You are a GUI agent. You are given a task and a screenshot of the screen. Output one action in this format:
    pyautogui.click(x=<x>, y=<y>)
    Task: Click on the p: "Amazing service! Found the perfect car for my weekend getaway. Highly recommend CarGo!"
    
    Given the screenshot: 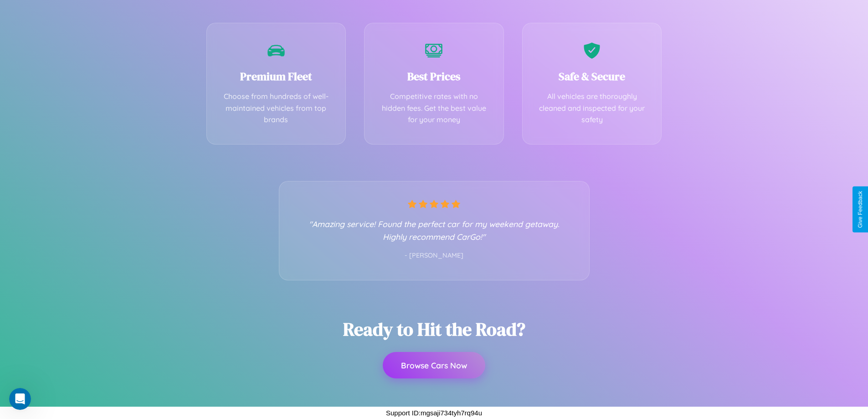 What is the action you would take?
    pyautogui.click(x=434, y=230)
    